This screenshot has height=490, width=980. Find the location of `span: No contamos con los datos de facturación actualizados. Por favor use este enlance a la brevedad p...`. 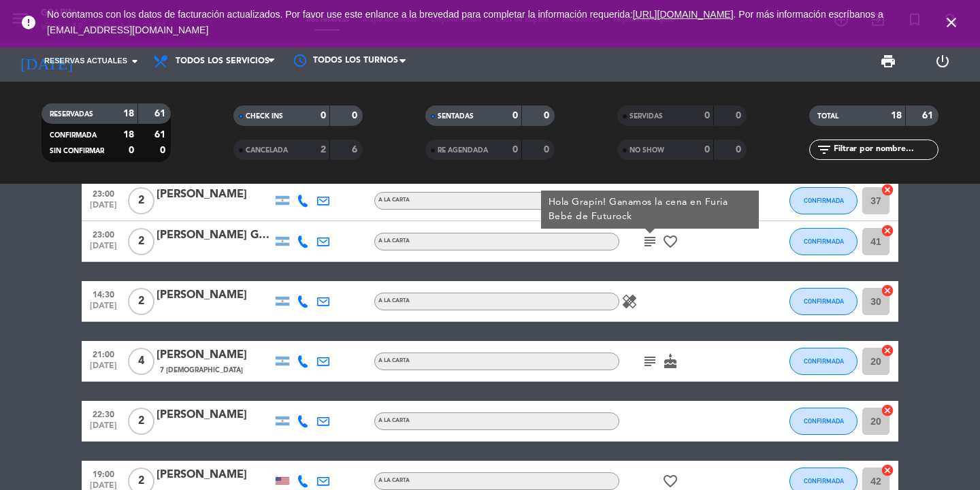

span: No contamos con los datos de facturación actualizados. Por favor use este enlance a la brevedad p... is located at coordinates (465, 22).